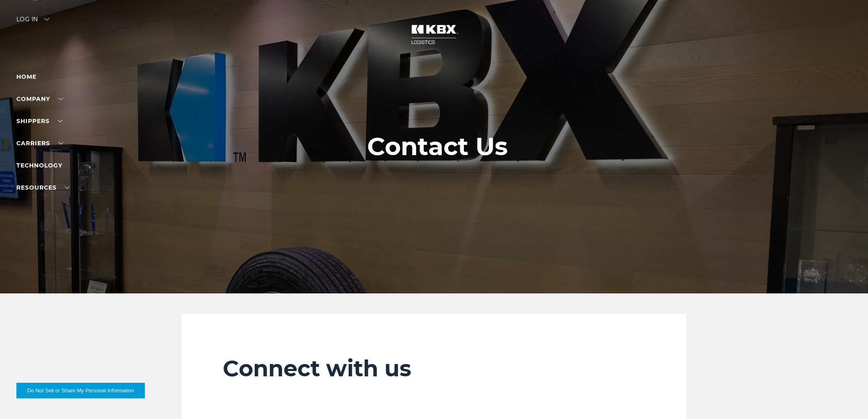 The height and width of the screenshot is (419, 868). Describe the element at coordinates (40, 143) in the screenshot. I see `a: Carriers` at that location.